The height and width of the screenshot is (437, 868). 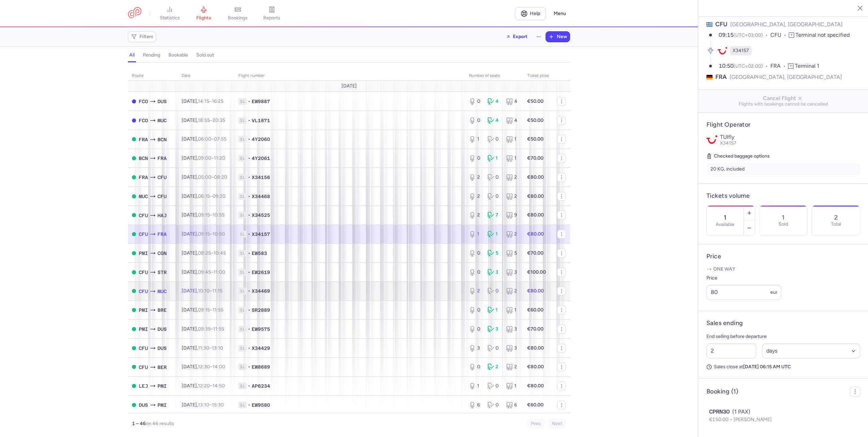 What do you see at coordinates (721, 419) in the screenshot?
I see `span: €150.00` at bounding box center [721, 419].